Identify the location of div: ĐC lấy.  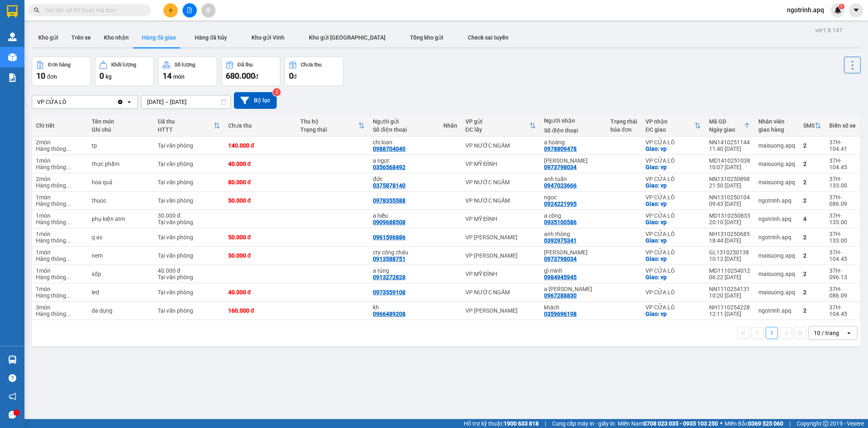
(497, 129).